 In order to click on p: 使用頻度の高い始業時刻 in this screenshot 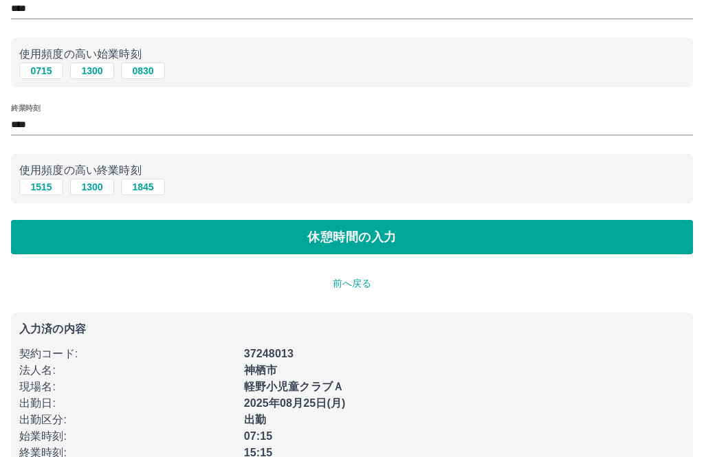, I will do `click(352, 54)`.